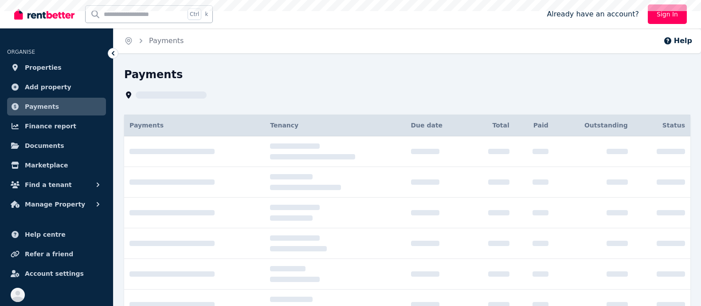  What do you see at coordinates (662, 125) in the screenshot?
I see `th: Status` at bounding box center [662, 125].